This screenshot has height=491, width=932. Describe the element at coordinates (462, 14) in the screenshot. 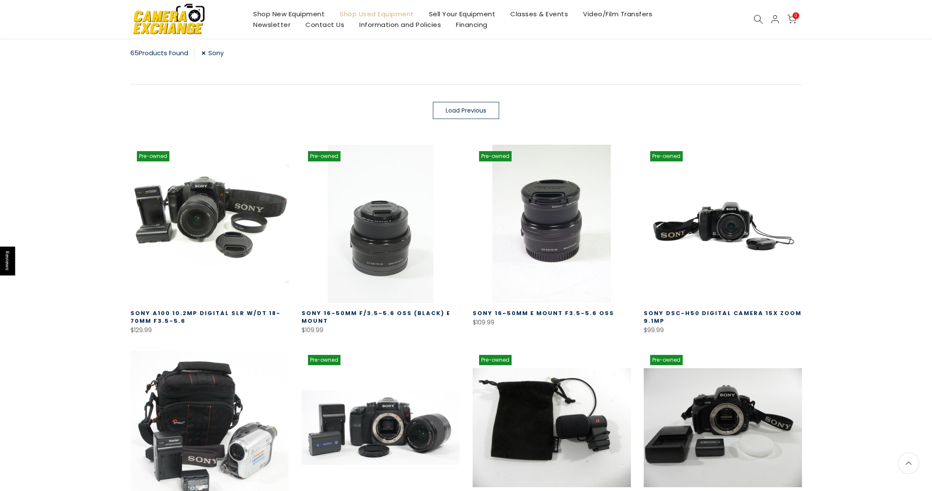

I see `a: Sell Your Equipment` at that location.